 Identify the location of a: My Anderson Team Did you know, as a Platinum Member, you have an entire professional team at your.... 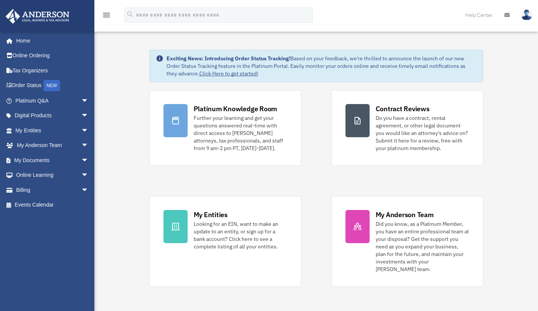
(407, 242).